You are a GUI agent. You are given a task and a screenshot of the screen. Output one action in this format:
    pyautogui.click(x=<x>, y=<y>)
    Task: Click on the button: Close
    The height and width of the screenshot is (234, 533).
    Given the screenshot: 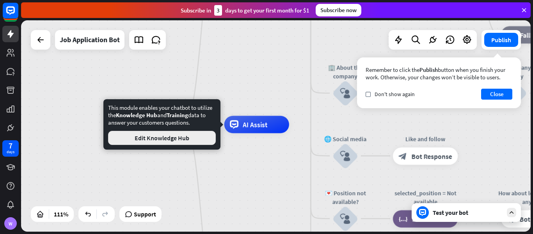 What is the action you would take?
    pyautogui.click(x=497, y=94)
    